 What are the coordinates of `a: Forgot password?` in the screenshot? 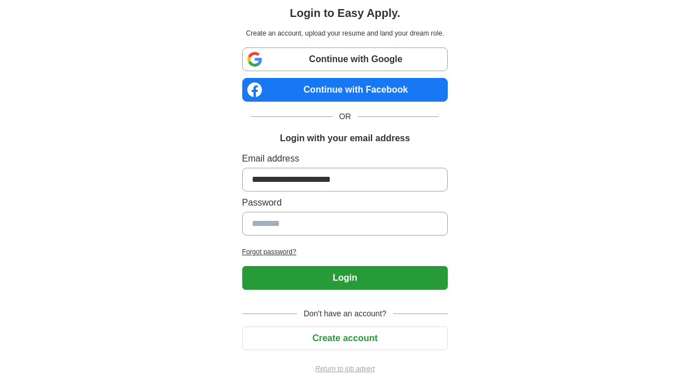 It's located at (345, 252).